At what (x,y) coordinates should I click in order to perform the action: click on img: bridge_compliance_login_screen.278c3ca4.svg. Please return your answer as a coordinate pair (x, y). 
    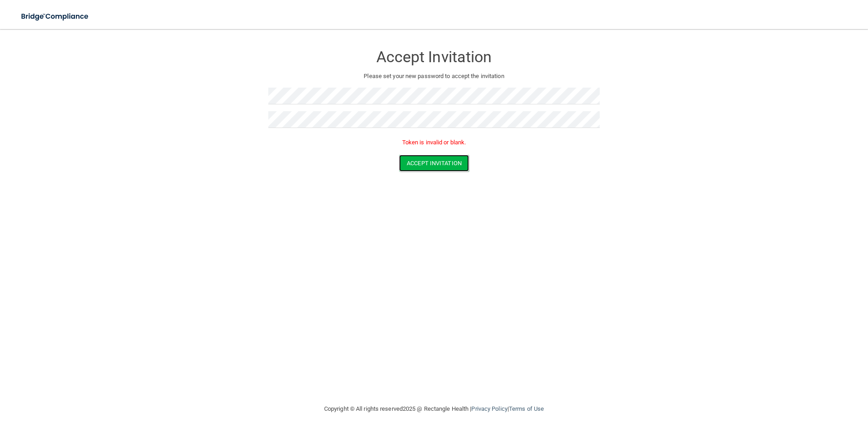
    Looking at the image, I should click on (55, 16).